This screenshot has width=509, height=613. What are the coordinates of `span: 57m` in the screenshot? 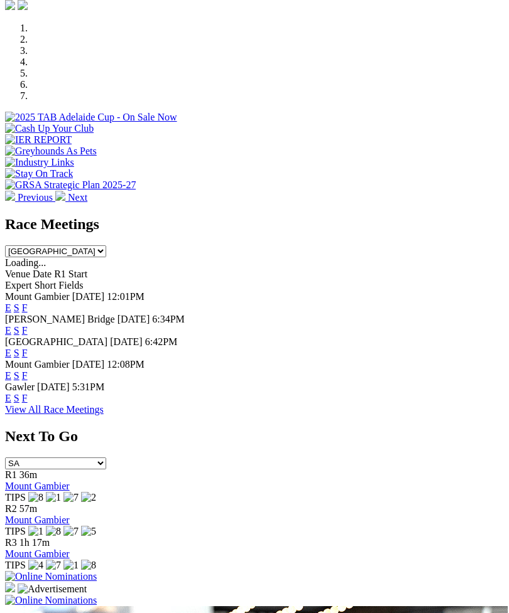 It's located at (28, 509).